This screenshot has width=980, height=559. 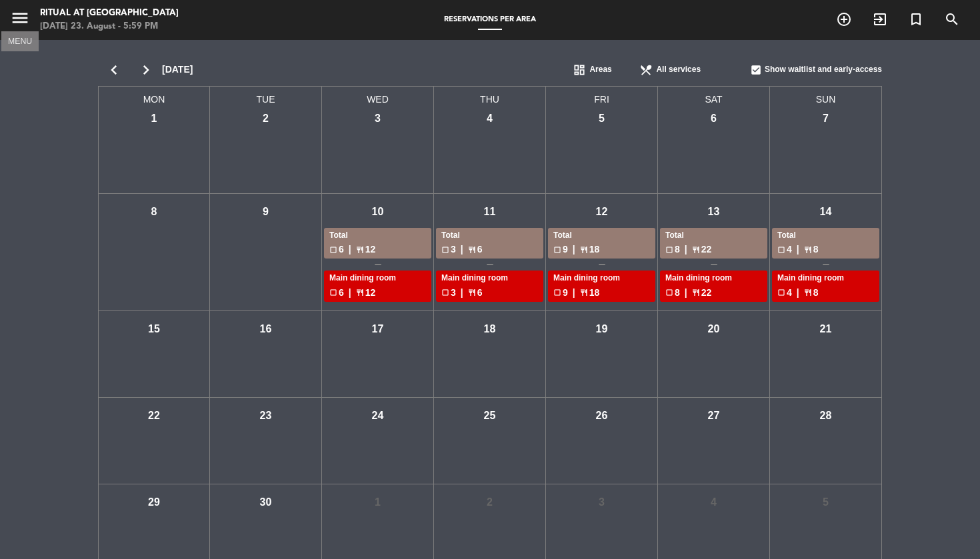 I want to click on span: WED, so click(x=378, y=97).